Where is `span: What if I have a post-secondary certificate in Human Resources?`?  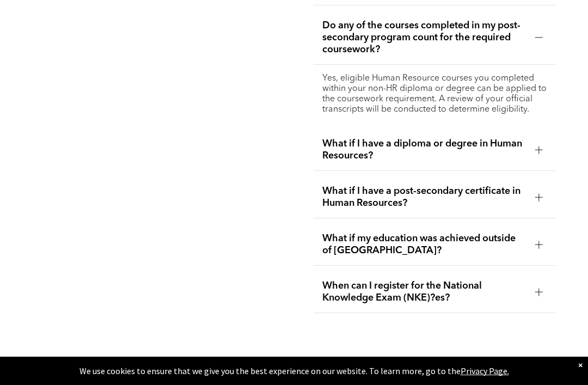 span: What if I have a post-secondary certificate in Human Resources? is located at coordinates (424, 197).